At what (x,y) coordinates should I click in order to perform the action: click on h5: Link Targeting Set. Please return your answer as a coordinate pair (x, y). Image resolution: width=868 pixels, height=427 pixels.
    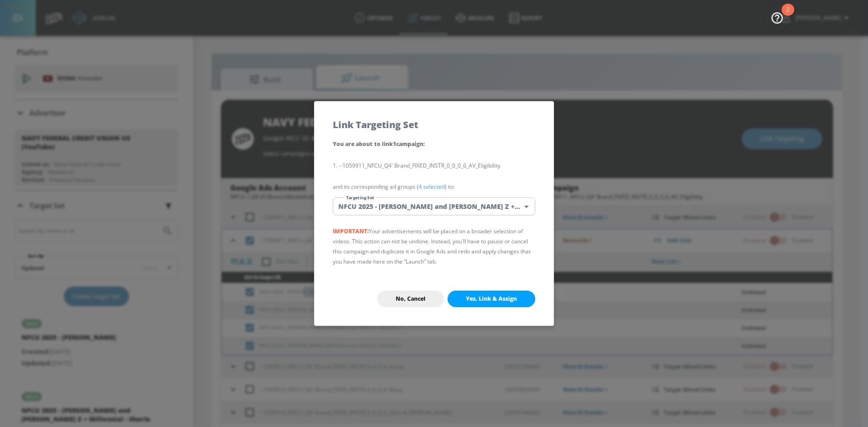
    Looking at the image, I should click on (376, 124).